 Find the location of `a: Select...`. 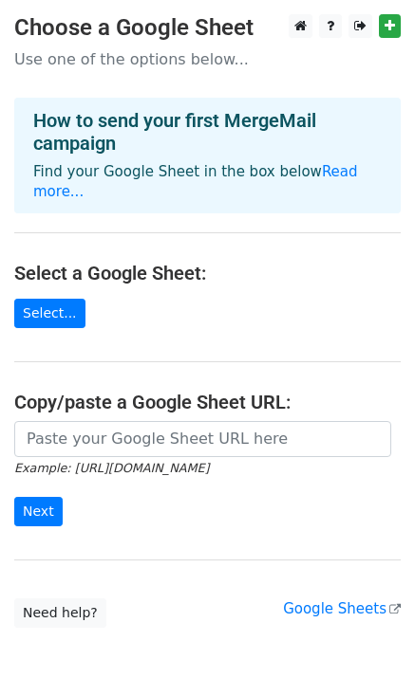

a: Select... is located at coordinates (49, 313).